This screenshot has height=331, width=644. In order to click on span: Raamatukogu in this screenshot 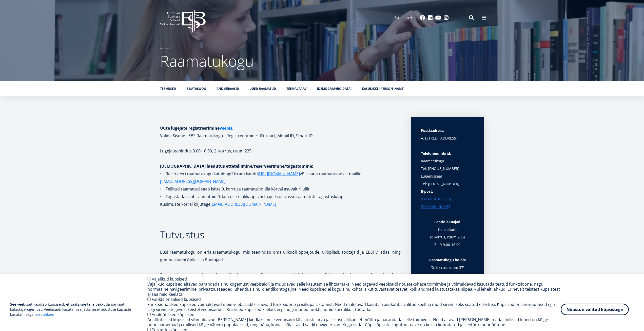, I will do `click(207, 61)`.